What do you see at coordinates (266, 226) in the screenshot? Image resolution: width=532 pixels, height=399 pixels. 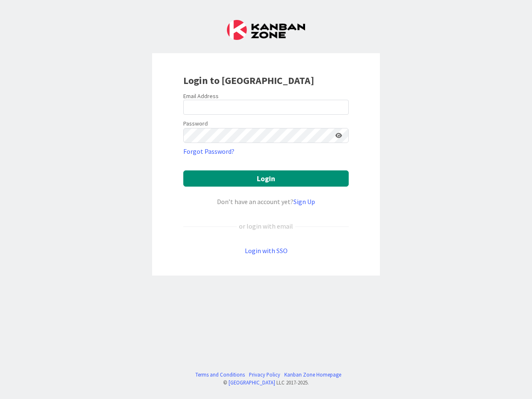 I see `div: or login with email` at bounding box center [266, 226].